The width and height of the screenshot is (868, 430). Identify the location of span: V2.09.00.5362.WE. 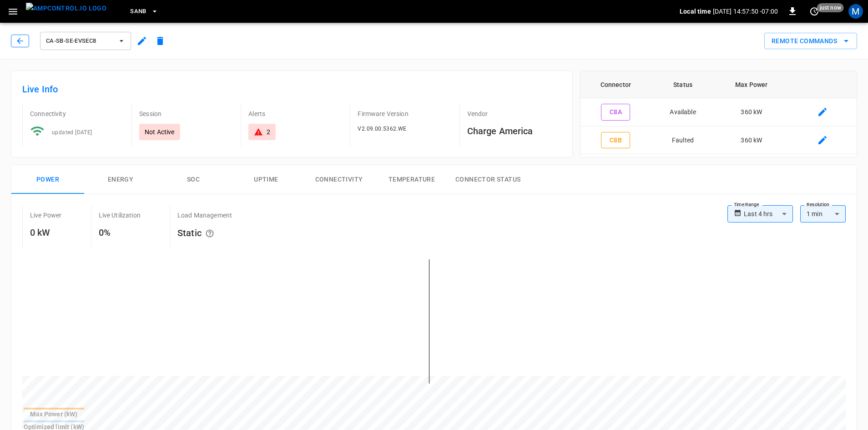
(382, 128).